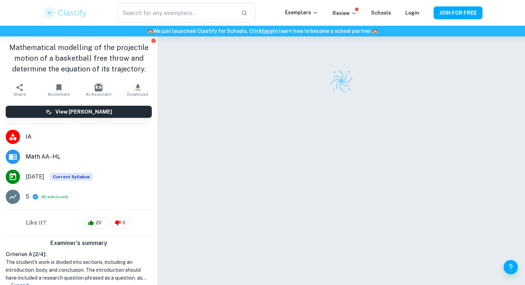  I want to click on h6: Examiner's summary, so click(78, 243).